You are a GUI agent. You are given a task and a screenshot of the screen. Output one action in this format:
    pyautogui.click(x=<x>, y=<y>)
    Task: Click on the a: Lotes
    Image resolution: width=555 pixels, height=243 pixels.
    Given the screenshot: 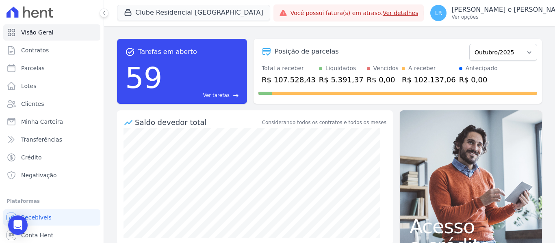 What is the action you would take?
    pyautogui.click(x=52, y=86)
    